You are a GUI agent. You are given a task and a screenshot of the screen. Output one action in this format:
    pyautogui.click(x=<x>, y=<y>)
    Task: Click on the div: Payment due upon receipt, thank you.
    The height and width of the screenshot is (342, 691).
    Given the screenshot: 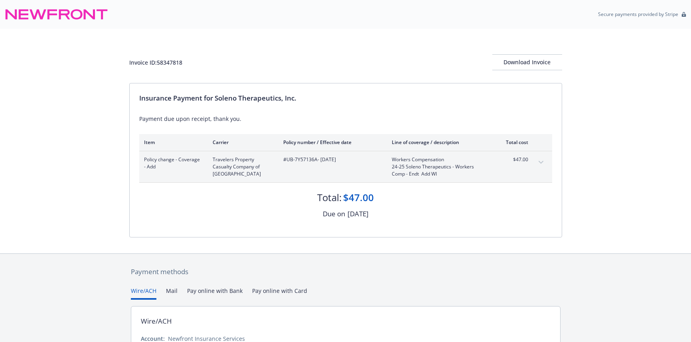 What is the action you would take?
    pyautogui.click(x=345, y=118)
    